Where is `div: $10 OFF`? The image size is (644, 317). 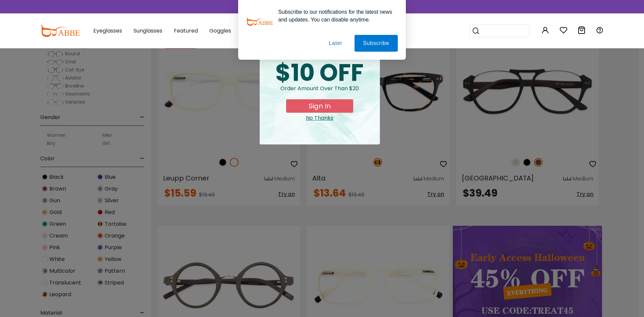
div: $10 OFF is located at coordinates (320, 73).